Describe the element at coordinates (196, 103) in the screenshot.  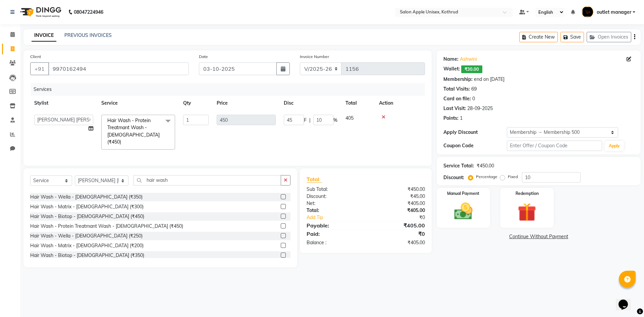
I see `th: Qty` at that location.